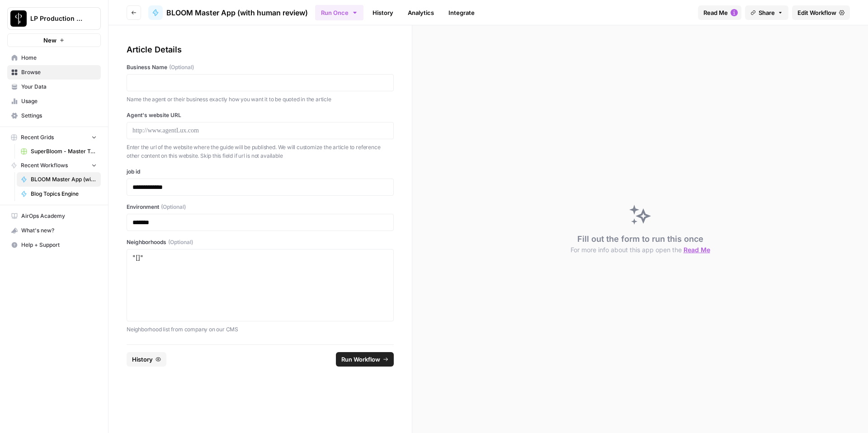 This screenshot has width=868, height=433. I want to click on button: Share, so click(767, 12).